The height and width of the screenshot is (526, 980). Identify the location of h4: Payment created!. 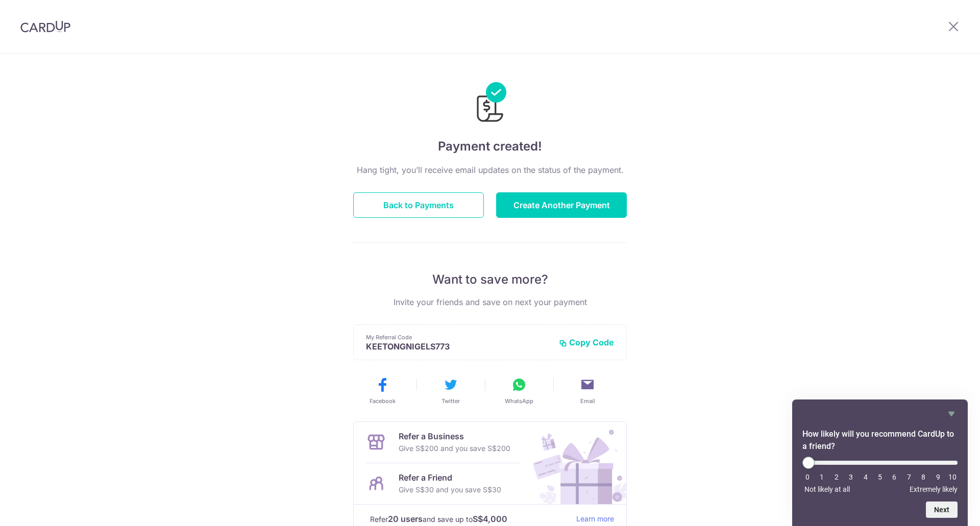
(490, 146).